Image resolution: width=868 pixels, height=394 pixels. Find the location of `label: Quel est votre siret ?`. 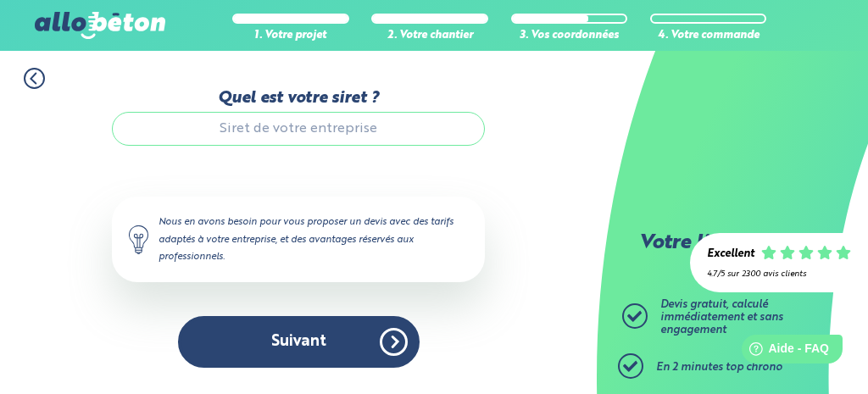

label: Quel est votre siret ? is located at coordinates (298, 98).